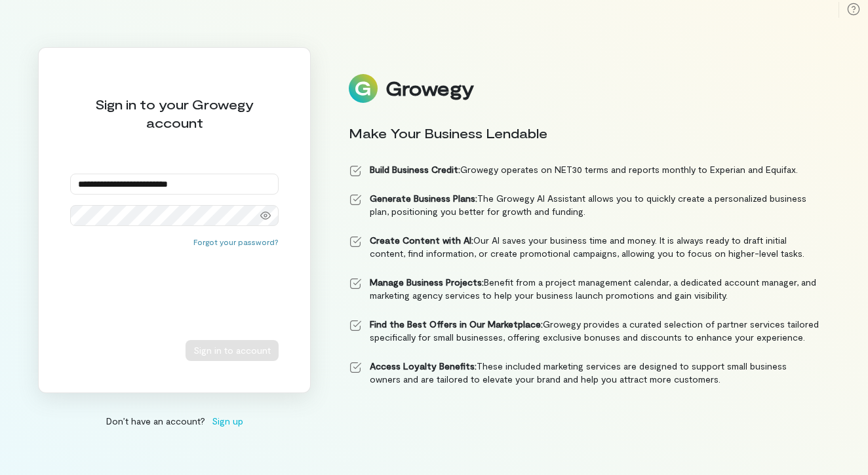 Image resolution: width=868 pixels, height=475 pixels. I want to click on img: Logo, so click(363, 88).